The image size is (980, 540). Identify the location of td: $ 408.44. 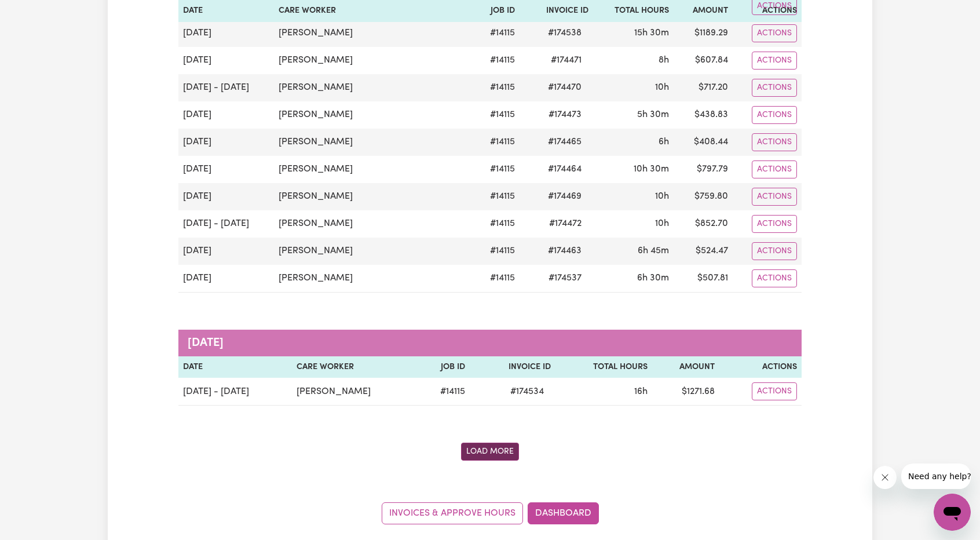
(702, 142).